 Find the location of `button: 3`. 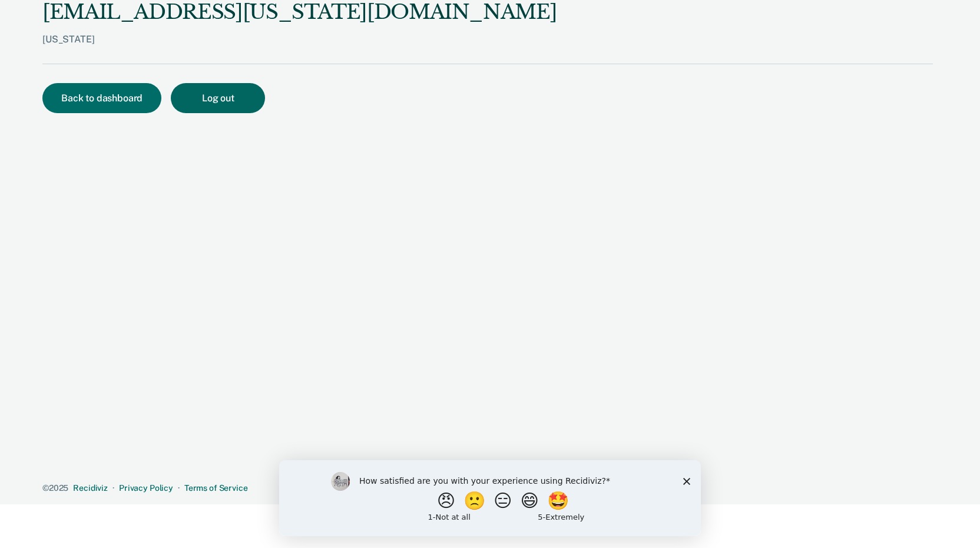

button: 3 is located at coordinates (224, 41).